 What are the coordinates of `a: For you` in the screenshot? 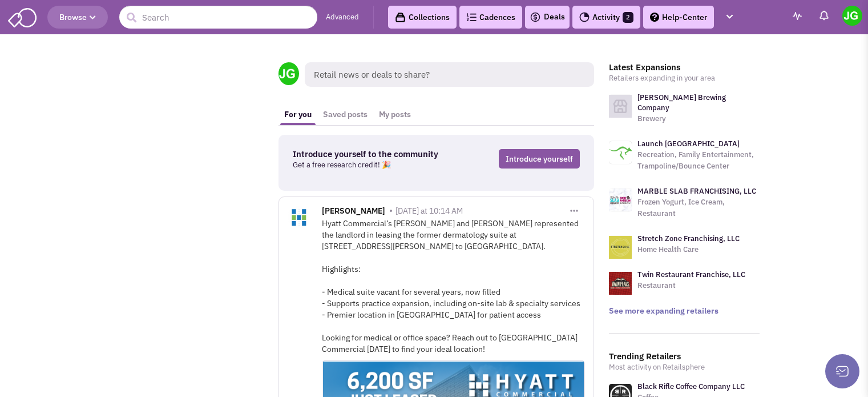 It's located at (298, 114).